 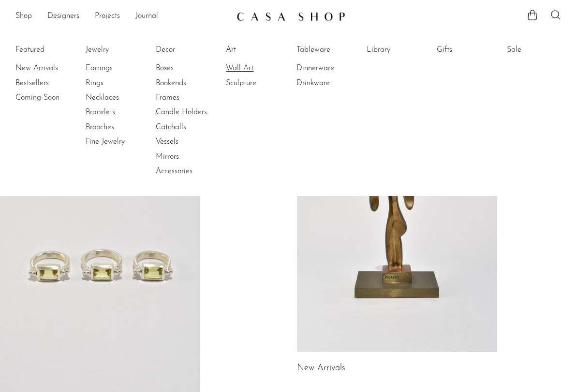 I want to click on a: Gifts, so click(x=473, y=50).